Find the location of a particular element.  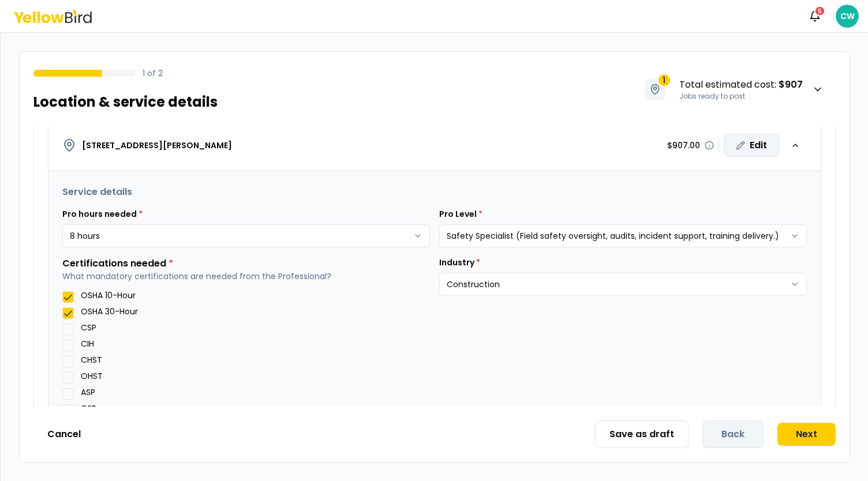

h1: Location & service details is located at coordinates (125, 102).